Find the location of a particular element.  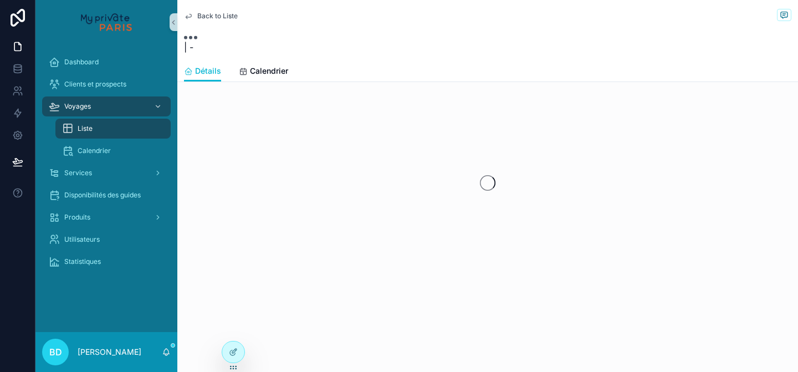

a: Disponibilités des guides is located at coordinates (106, 195).